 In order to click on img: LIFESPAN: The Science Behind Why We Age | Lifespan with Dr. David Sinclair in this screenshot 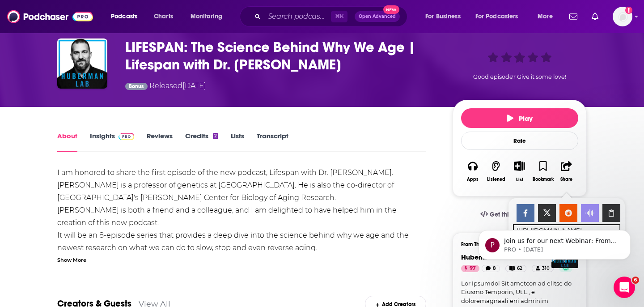, I will do `click(82, 63)`.